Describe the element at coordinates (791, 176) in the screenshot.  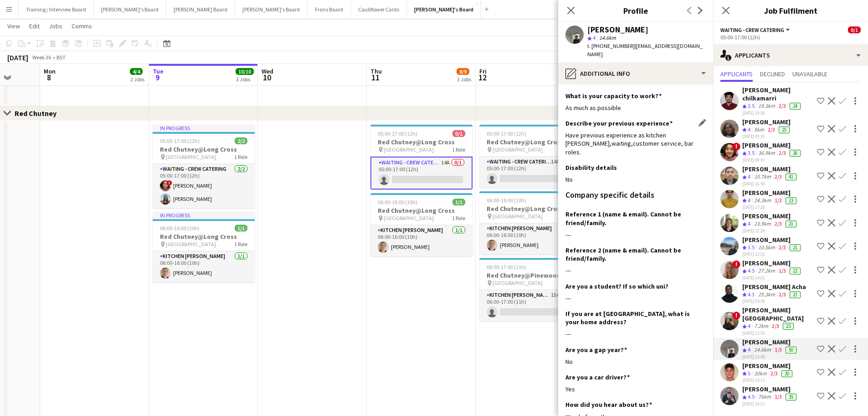
I see `div: 41` at that location.